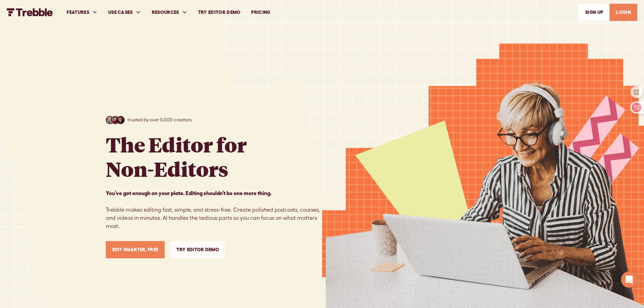 Image resolution: width=644 pixels, height=308 pixels. Describe the element at coordinates (30, 12) in the screenshot. I see `a: home` at that location.